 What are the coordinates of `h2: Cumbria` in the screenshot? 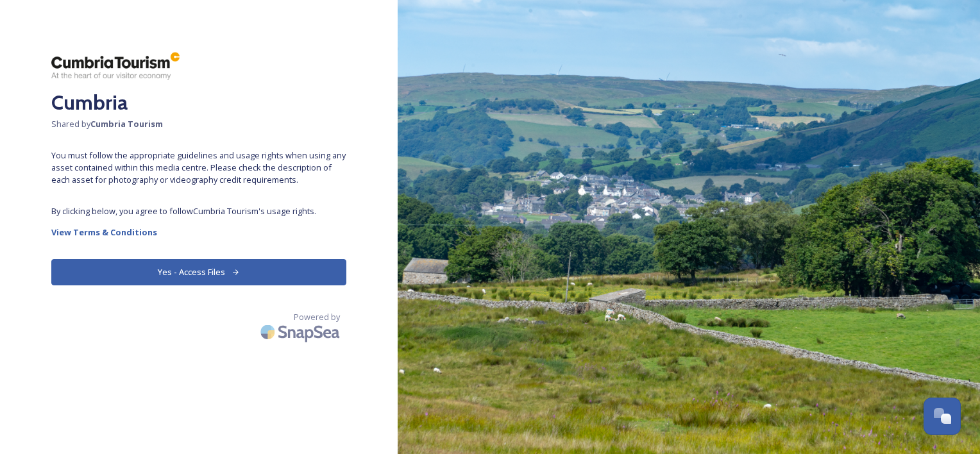 It's located at (199, 103).